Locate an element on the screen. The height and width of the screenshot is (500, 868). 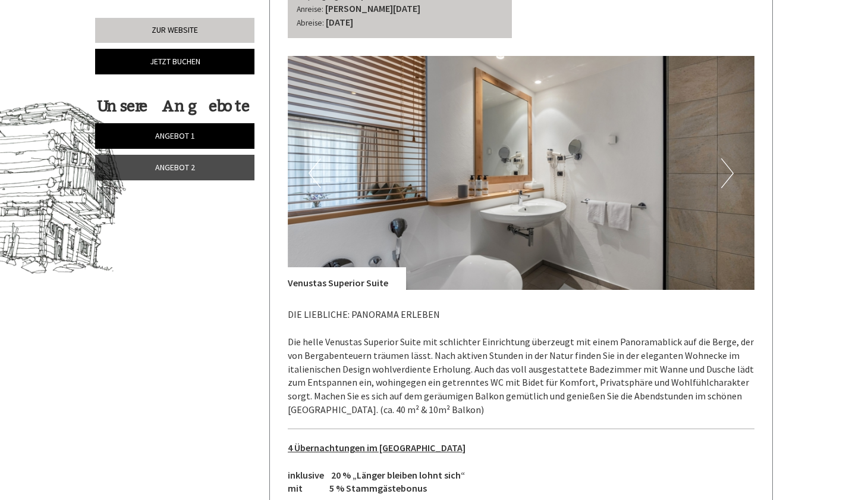
p: DIE LIEBLICHE: PANORAMA ERLEBEN Die helle Venustas Superior Suite mit schlichter Einrichtung über... is located at coordinates (522, 361).